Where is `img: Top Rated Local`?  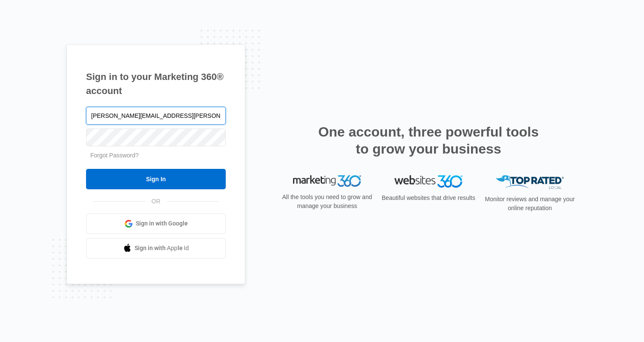
img: Top Rated Local is located at coordinates (529, 182).